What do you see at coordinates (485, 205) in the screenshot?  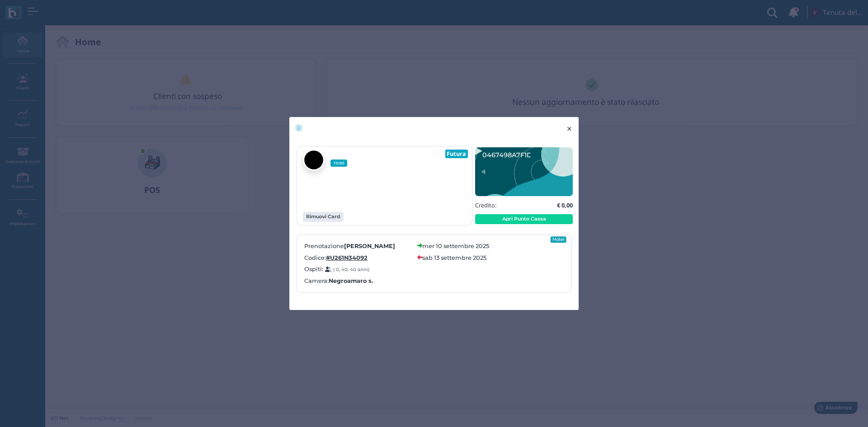 I see `h5: Credito:` at bounding box center [485, 205].